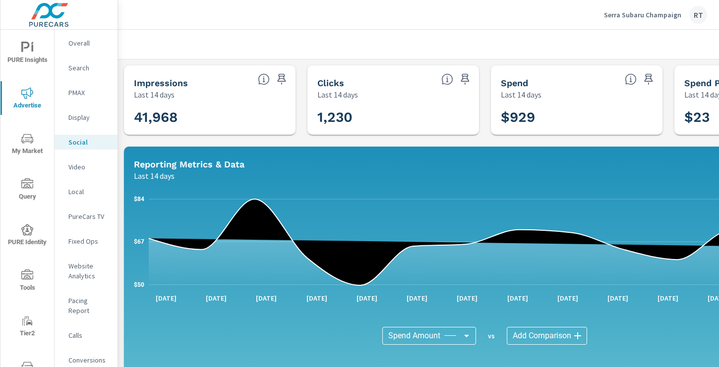  Describe the element at coordinates (89, 336) in the screenshot. I see `p: Calls` at that location.